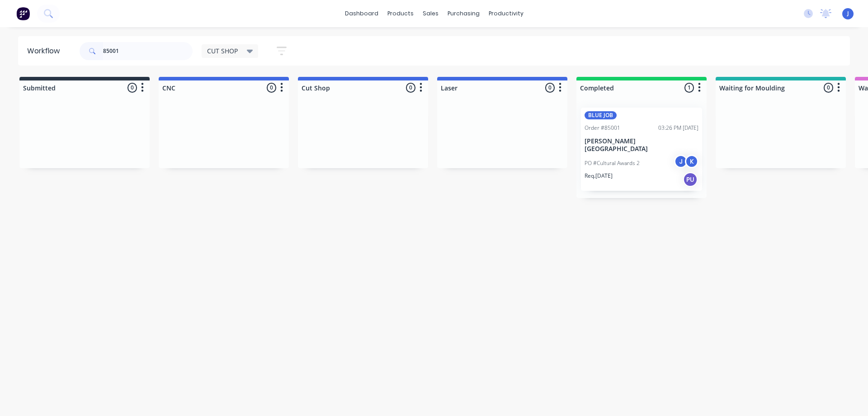 This screenshot has height=416, width=868. What do you see at coordinates (690, 179) in the screenshot?
I see `div: PU` at bounding box center [690, 179].